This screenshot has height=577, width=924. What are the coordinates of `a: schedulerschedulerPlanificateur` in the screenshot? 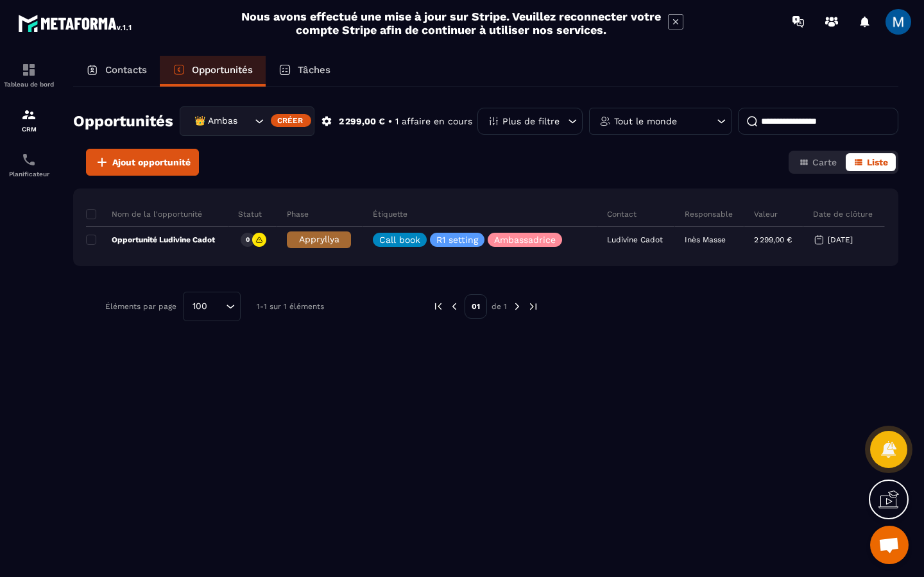 It's located at (29, 165).